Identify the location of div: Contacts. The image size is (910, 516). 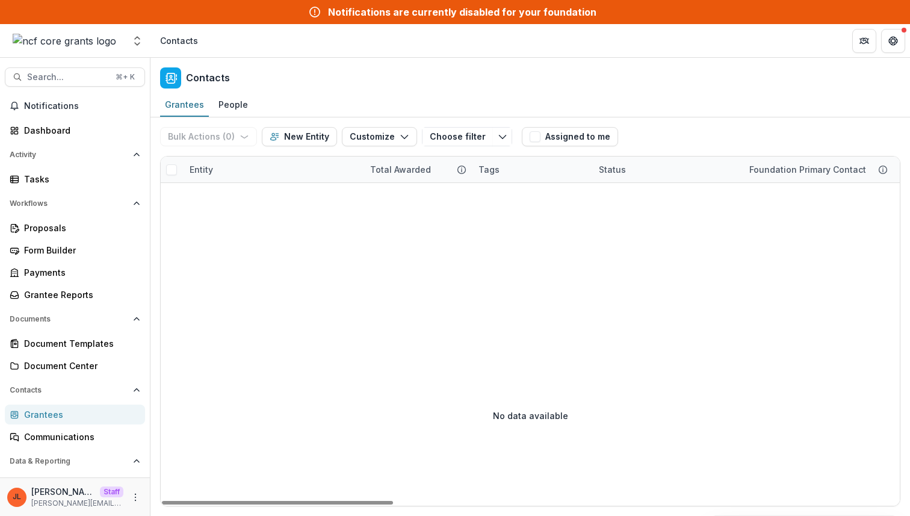
(179, 40).